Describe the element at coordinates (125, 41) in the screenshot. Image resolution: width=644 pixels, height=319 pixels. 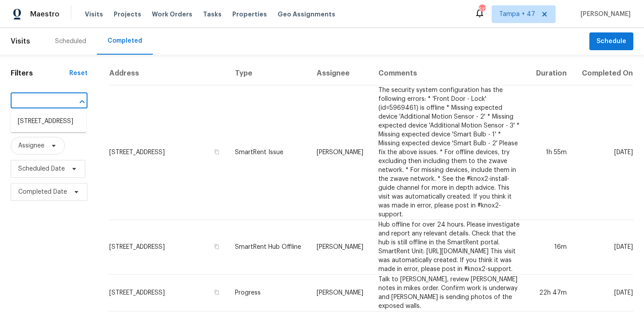
I see `div: Completed` at that location.